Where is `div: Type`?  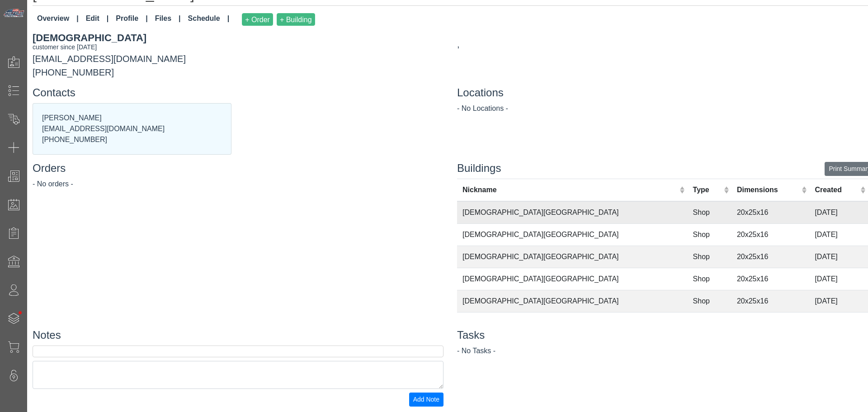
div: Type is located at coordinates (707, 190).